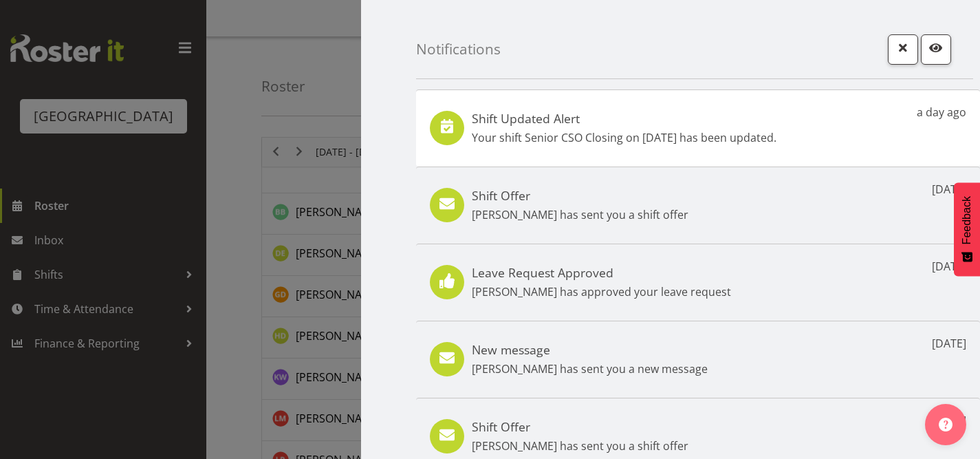  I want to click on h5: Leave Request Approved, so click(601, 273).